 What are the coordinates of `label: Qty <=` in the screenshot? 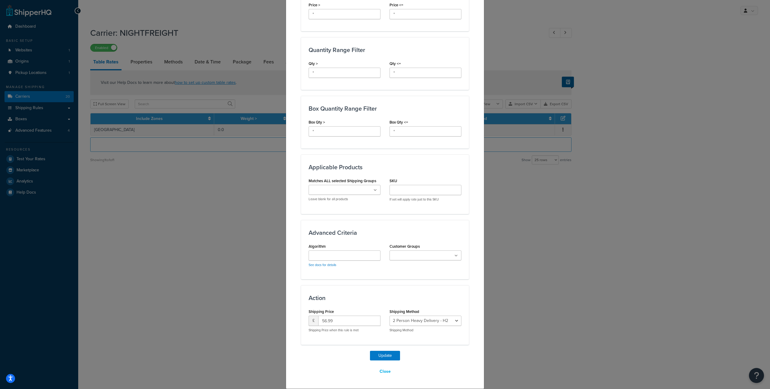 It's located at (395, 63).